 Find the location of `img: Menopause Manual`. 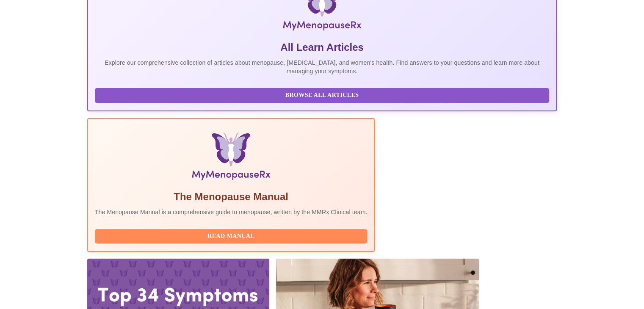

img: Menopause Manual is located at coordinates (231, 158).